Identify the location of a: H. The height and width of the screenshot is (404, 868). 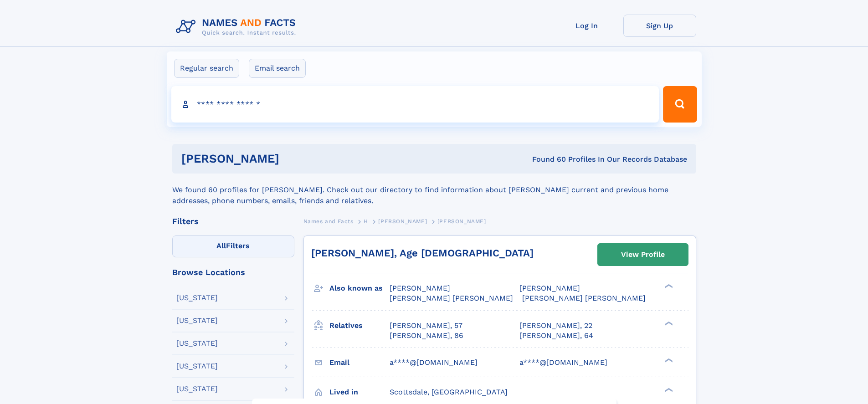
(366, 221).